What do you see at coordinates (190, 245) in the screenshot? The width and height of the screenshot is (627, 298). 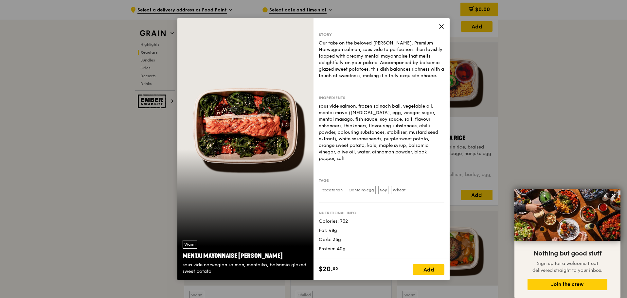 I see `div: Warm` at bounding box center [190, 245].